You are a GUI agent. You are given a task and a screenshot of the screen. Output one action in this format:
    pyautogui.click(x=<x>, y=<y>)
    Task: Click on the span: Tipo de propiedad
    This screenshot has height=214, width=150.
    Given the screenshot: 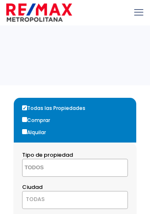 What is the action you would take?
    pyautogui.click(x=48, y=155)
    